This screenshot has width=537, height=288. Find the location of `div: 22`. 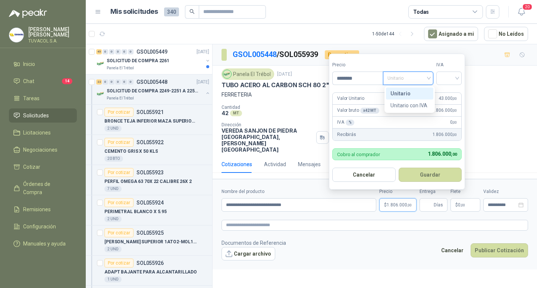

div: 22 is located at coordinates (99, 82).